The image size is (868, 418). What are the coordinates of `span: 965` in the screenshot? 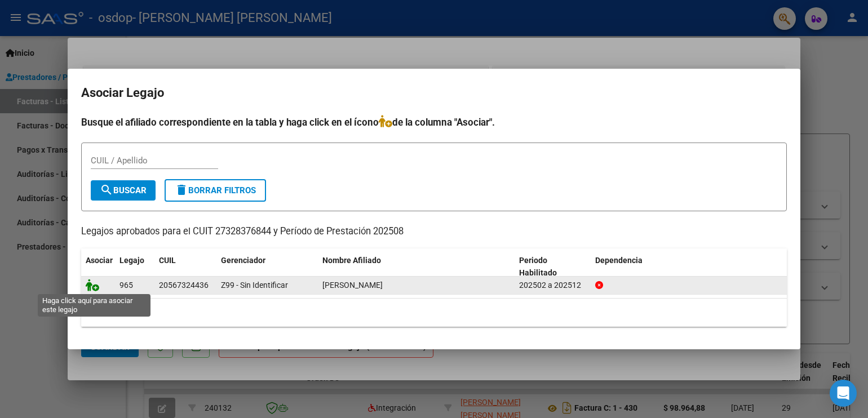 It's located at (127, 286).